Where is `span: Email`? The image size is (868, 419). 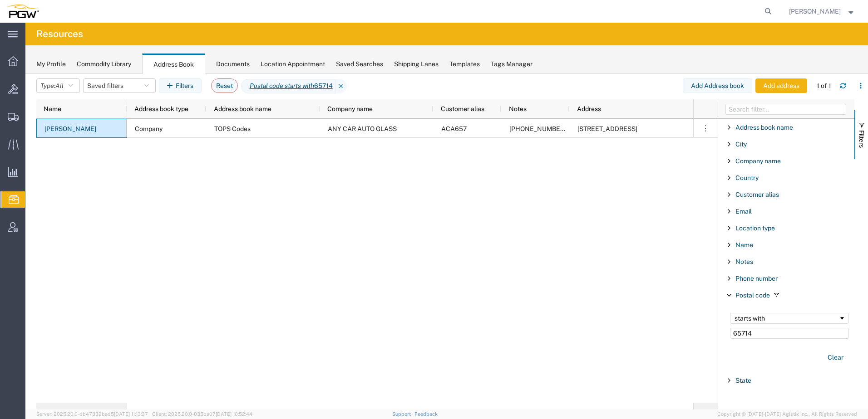 span: Email is located at coordinates (744, 211).